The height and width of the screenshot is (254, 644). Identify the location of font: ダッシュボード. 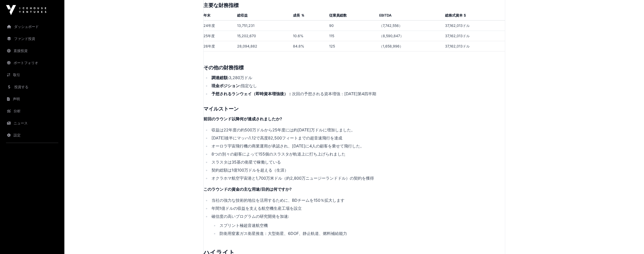
(27, 27).